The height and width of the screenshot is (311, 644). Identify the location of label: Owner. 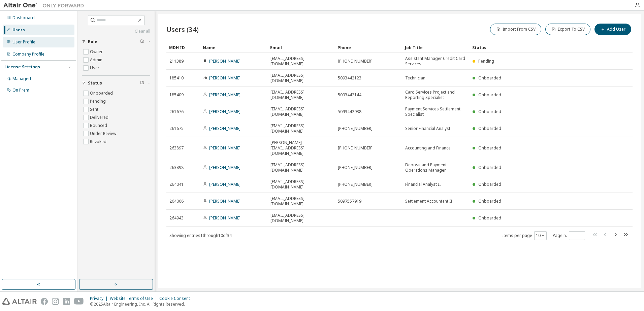
(97, 52).